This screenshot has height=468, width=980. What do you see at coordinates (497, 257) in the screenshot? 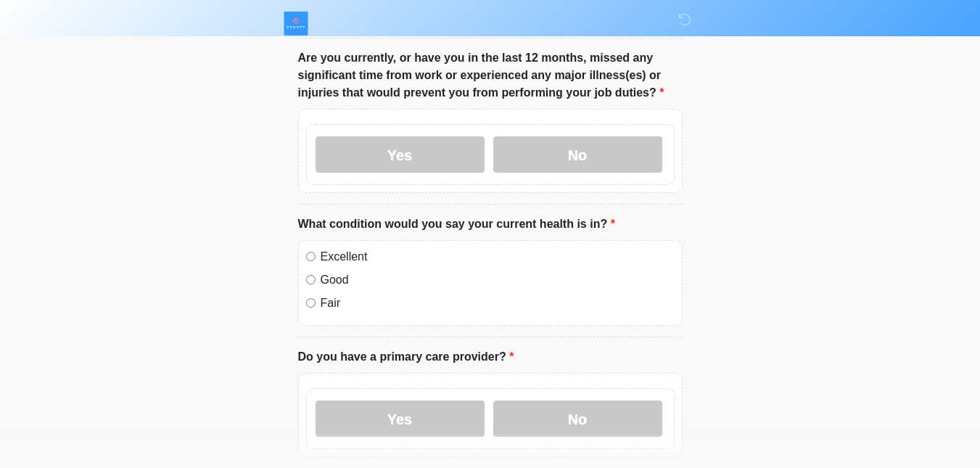
I see `label: Excellent` at bounding box center [497, 257].